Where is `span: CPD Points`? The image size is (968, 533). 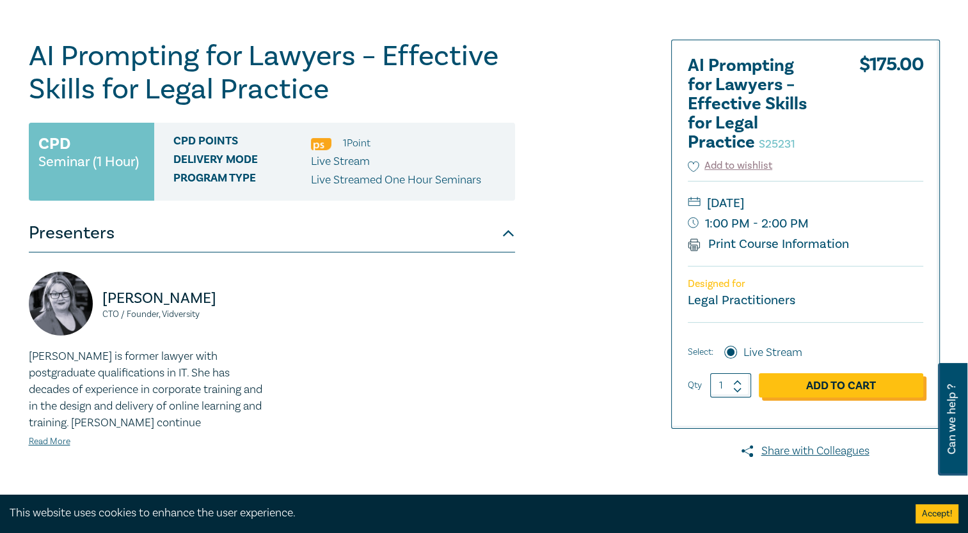 span: CPD Points is located at coordinates (242, 143).